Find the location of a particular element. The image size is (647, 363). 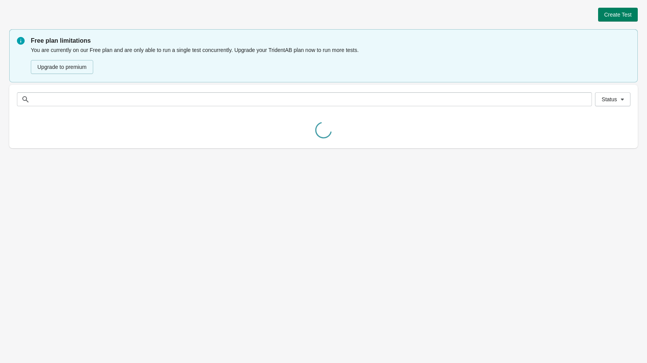

span: Create Test is located at coordinates (617, 15).